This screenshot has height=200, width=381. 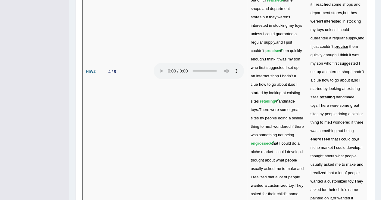 What do you see at coordinates (257, 186) in the screenshot?
I see `span: wanted` at bounding box center [257, 186].